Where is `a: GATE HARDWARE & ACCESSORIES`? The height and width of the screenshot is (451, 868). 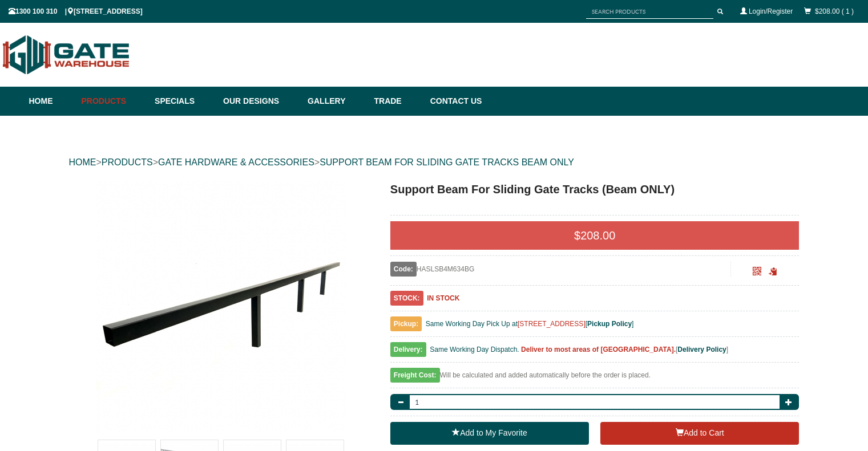
a: GATE HARDWARE & ACCESSORIES is located at coordinates (236, 162).